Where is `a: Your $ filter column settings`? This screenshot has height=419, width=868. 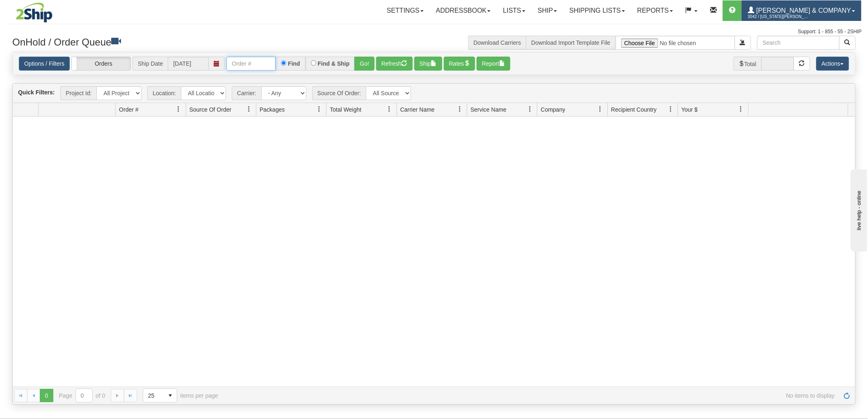 a: Your $ filter column settings is located at coordinates (741, 109).